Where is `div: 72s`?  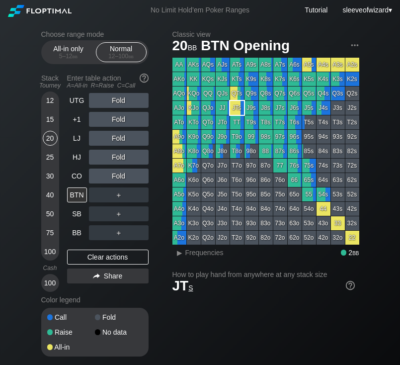 div: 72s is located at coordinates (353, 166).